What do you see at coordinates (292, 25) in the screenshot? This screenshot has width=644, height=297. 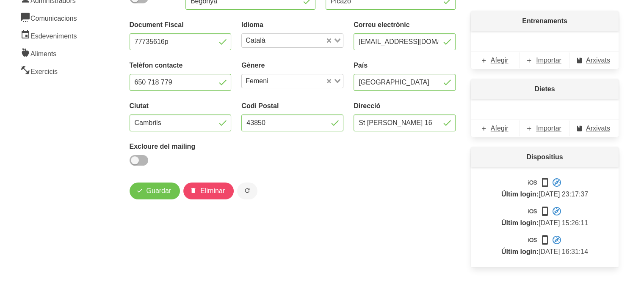 I see `label: Idioma` at bounding box center [292, 25].